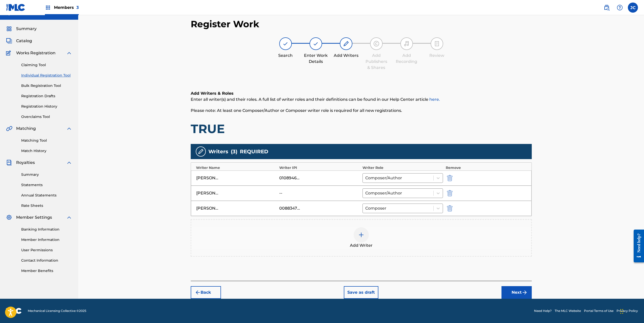 This screenshot has height=323, width=644. I want to click on img: step indicator icon for Add Publishers & Shares, so click(376, 44).